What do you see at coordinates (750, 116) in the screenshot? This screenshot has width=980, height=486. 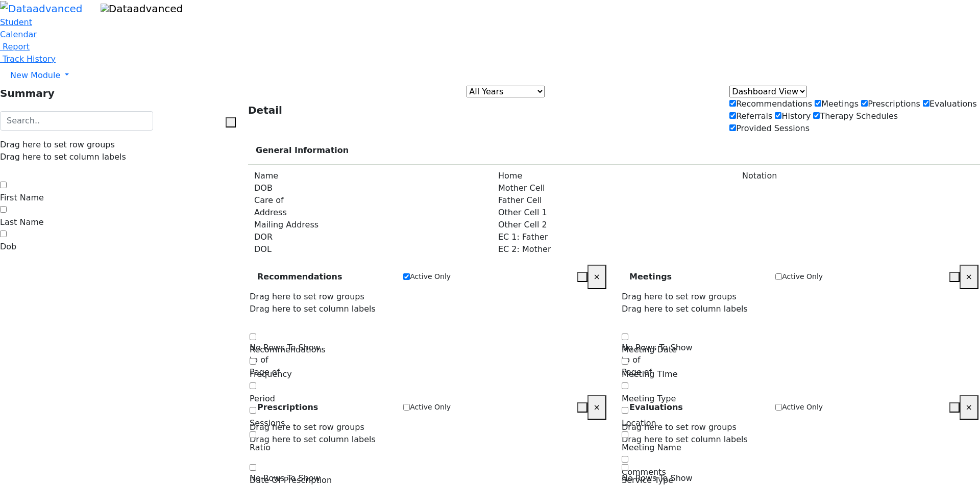 I see `label: Referrals` at bounding box center [750, 116].